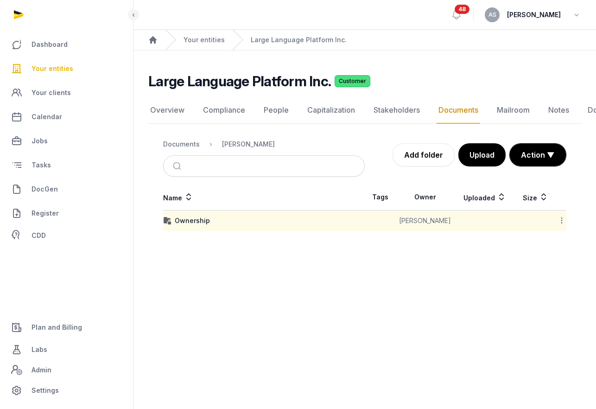 The image size is (596, 409). Describe the element at coordinates (536, 197) in the screenshot. I see `th: Size` at that location.